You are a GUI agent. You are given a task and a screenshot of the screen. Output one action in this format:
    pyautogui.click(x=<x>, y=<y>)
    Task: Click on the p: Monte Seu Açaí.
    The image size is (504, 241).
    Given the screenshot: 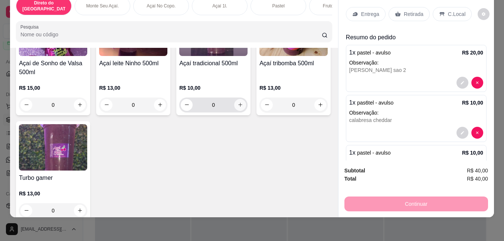 What is the action you would take?
    pyautogui.click(x=103, y=6)
    